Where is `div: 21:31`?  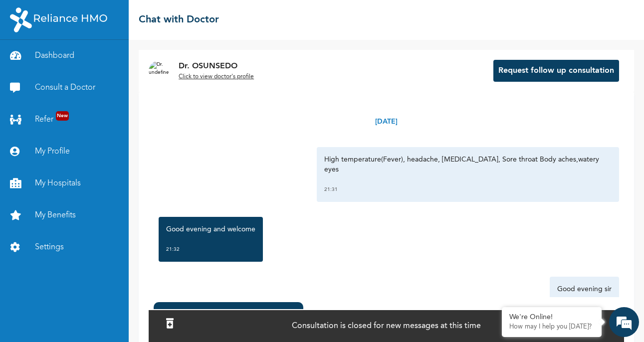 div: 21:31 is located at coordinates (468, 189).